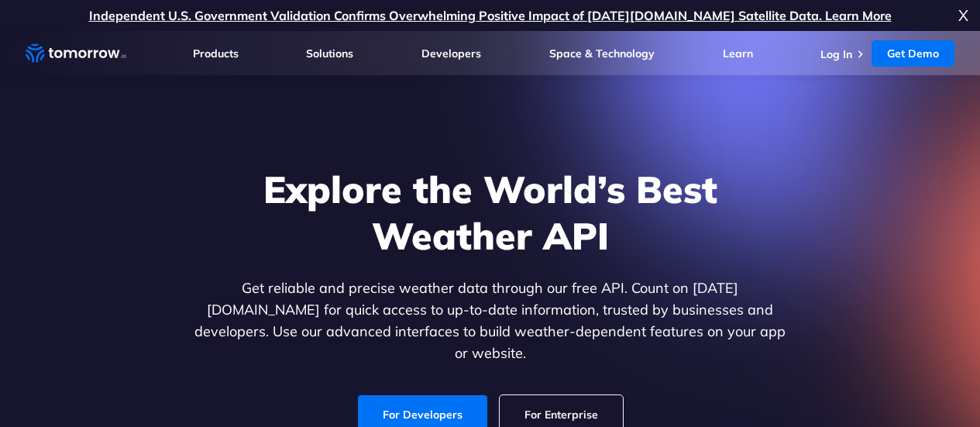  Describe the element at coordinates (76, 53) in the screenshot. I see `a: Home link` at that location.